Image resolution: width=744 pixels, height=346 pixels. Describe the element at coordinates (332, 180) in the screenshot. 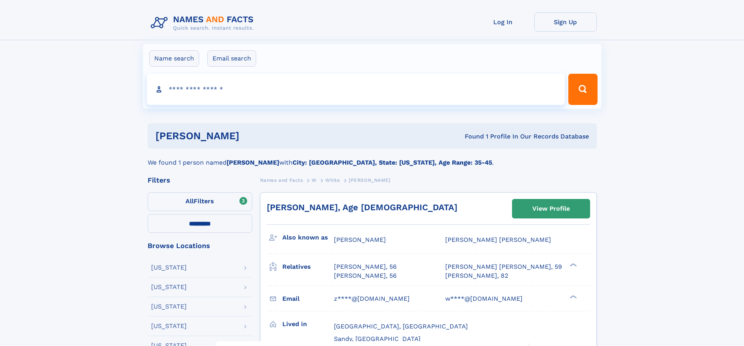

I see `span: White` at that location.